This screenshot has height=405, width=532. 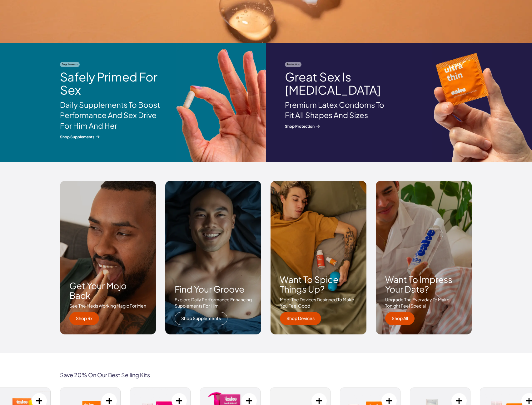 I want to click on a: Shop Supplements, so click(x=201, y=319).